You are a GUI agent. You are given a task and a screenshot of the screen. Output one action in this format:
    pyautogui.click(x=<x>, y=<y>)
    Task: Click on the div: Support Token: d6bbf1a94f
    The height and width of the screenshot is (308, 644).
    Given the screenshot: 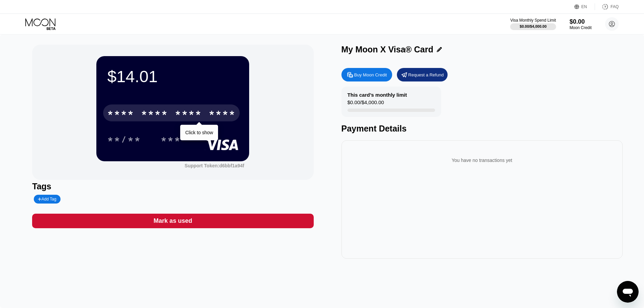 What is the action you would take?
    pyautogui.click(x=214, y=166)
    